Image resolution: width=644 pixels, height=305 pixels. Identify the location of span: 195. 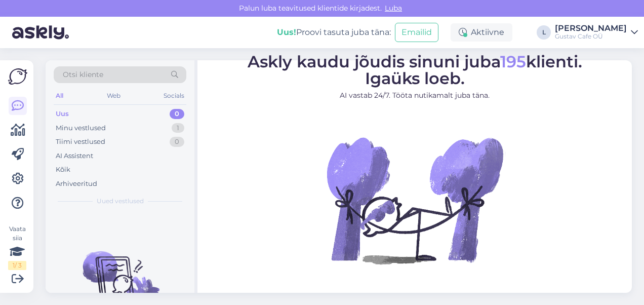
(513, 61).